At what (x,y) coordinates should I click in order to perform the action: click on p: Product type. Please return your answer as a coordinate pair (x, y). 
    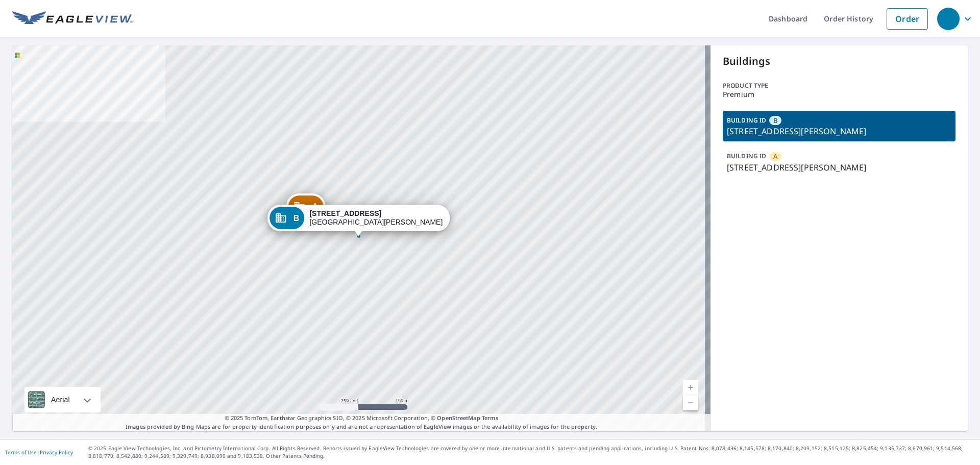
    Looking at the image, I should click on (839, 86).